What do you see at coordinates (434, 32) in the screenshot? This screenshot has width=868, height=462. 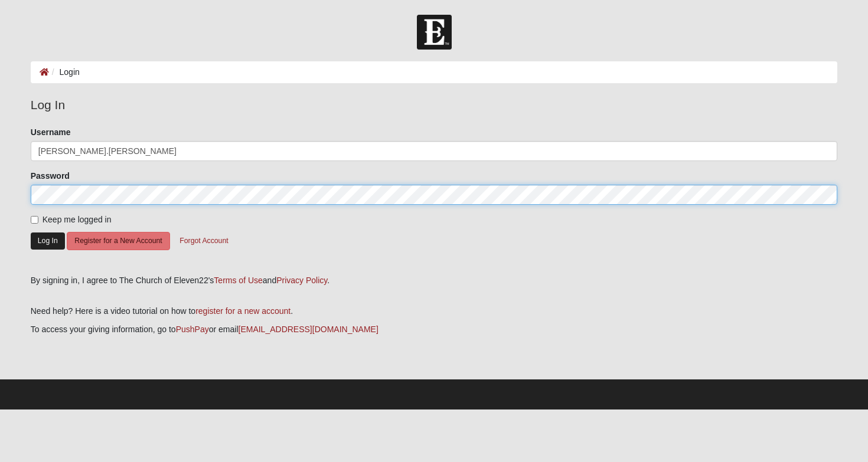 I see `img: Church of Eleven22 Logo` at bounding box center [434, 32].